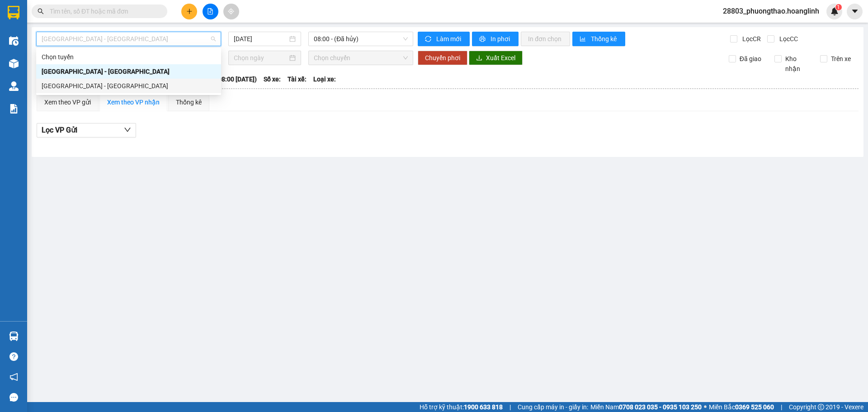  What do you see at coordinates (260, 39) in the screenshot?
I see `input: 13/09/2025` at bounding box center [260, 39].